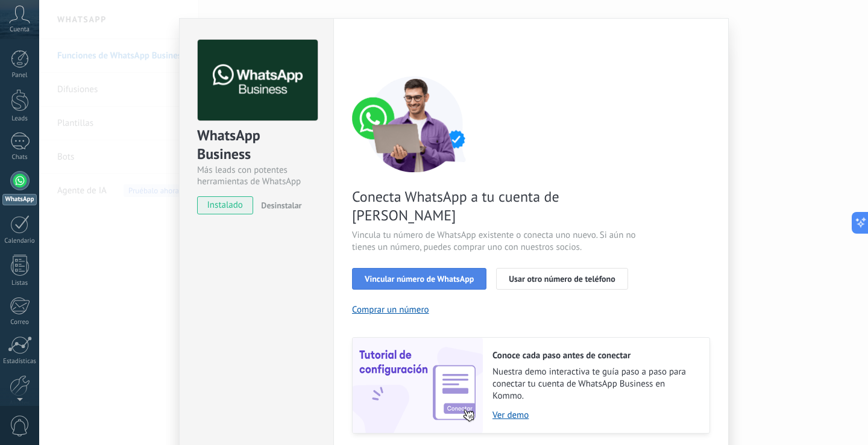  What do you see at coordinates (595, 415) in the screenshot?
I see `a: Ver demo` at bounding box center [595, 415].